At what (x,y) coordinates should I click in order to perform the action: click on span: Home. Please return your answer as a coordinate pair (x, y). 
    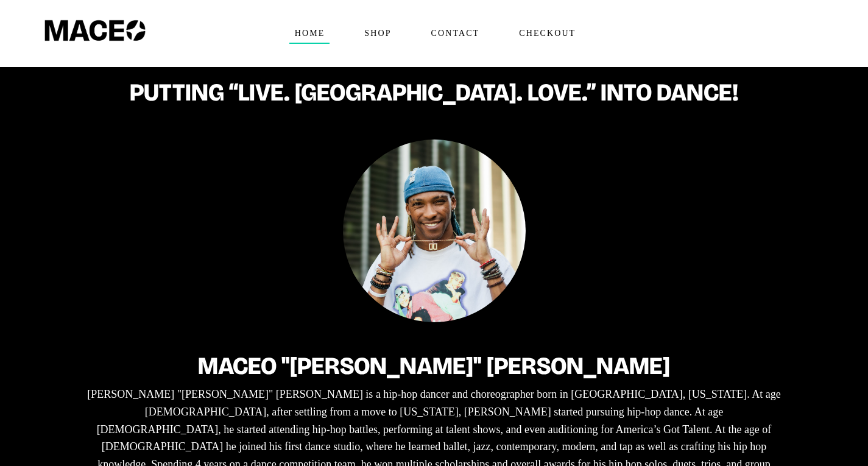
    Looking at the image, I should click on (310, 33).